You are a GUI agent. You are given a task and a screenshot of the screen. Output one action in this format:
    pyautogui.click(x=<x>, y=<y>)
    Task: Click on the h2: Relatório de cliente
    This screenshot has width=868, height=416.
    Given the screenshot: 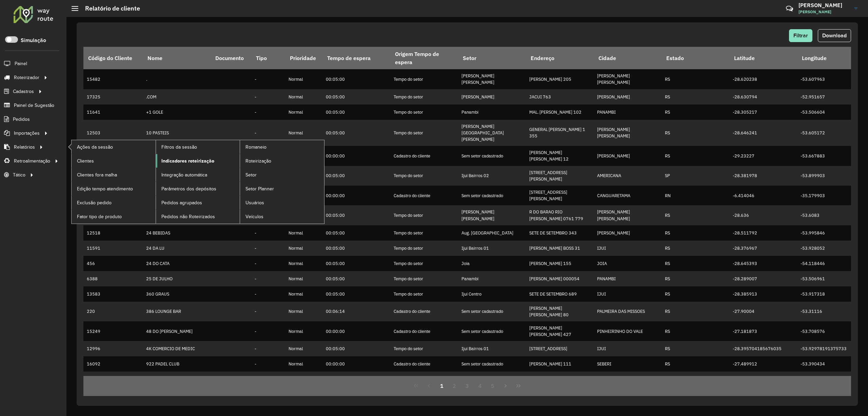 What is the action you would take?
    pyautogui.click(x=110, y=9)
    